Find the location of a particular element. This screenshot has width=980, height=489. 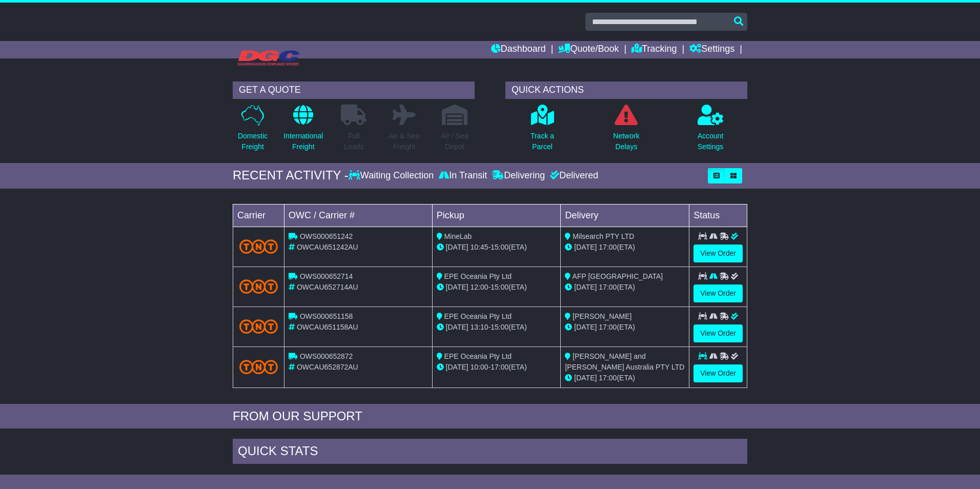

p: Air & Sea Freight is located at coordinates (404, 142).